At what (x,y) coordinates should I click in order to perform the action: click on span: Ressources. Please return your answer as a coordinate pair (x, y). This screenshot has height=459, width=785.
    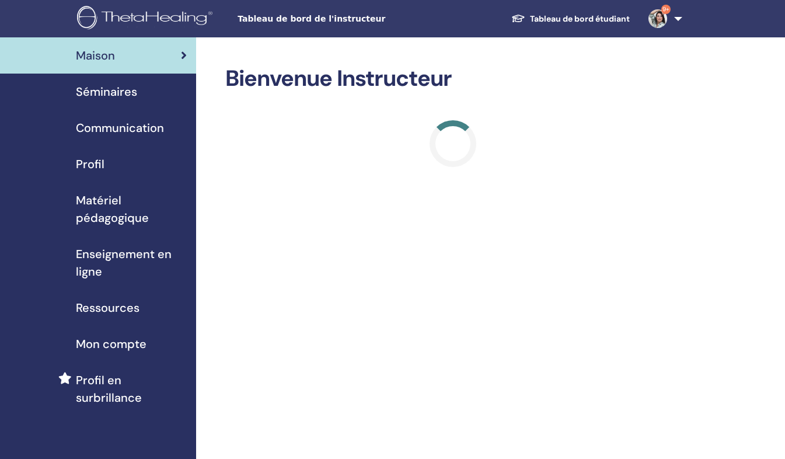
    Looking at the image, I should click on (107, 307).